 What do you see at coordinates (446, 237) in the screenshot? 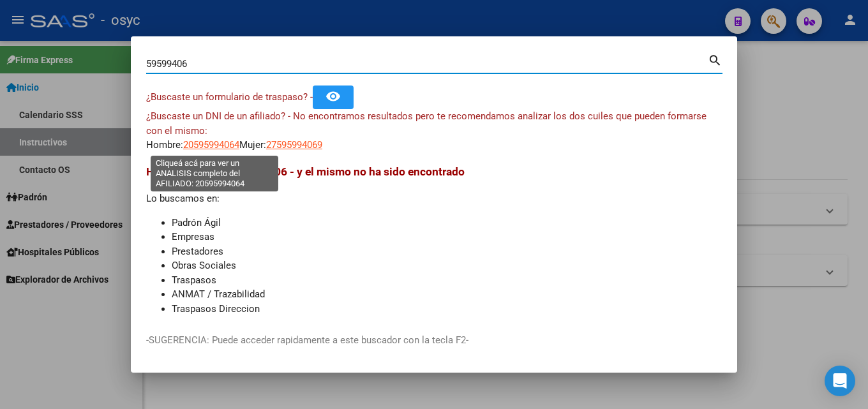
I see `li: Empresas` at bounding box center [446, 237].